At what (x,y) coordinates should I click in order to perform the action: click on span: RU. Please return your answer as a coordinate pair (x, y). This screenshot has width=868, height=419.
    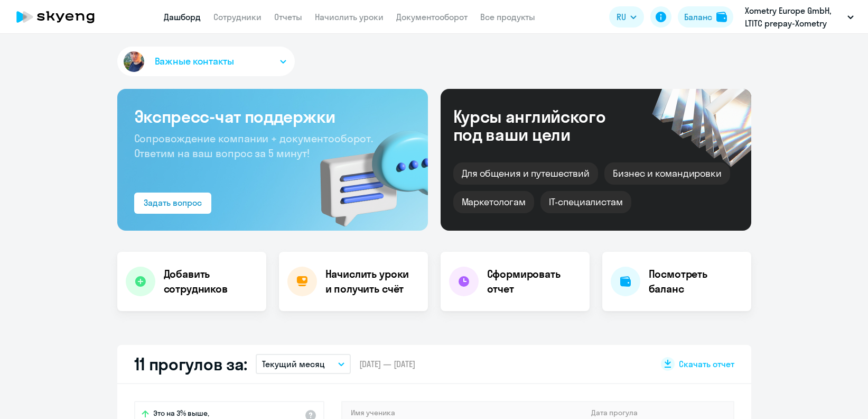
    Looking at the image, I should click on (621, 17).